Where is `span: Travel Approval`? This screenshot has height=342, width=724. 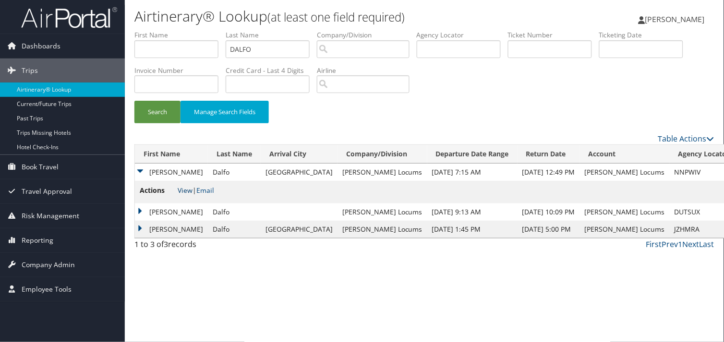
span: Travel Approval is located at coordinates (47, 192).